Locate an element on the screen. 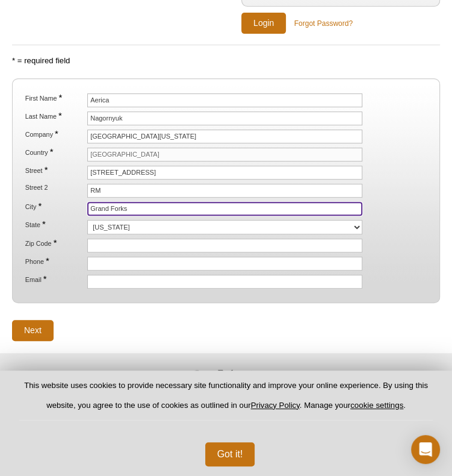 The height and width of the screenshot is (476, 452). label: Zip Code is located at coordinates (55, 243).